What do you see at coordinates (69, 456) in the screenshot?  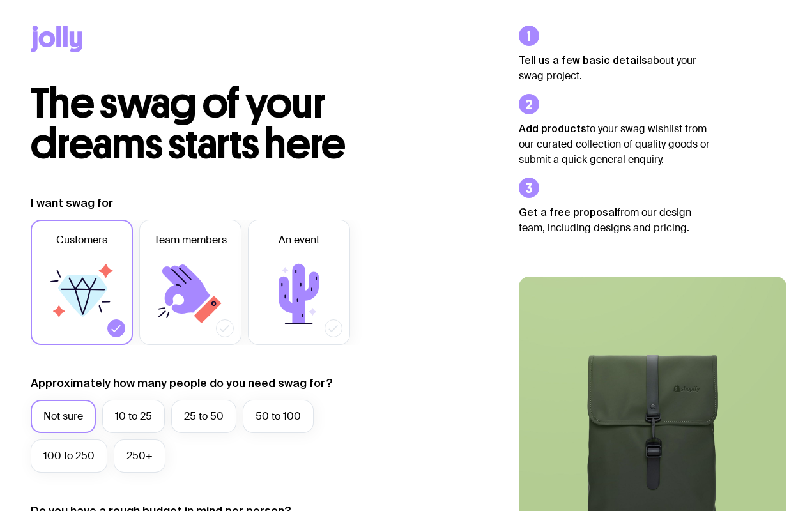 I see `label: 100 to 250` at bounding box center [69, 456].